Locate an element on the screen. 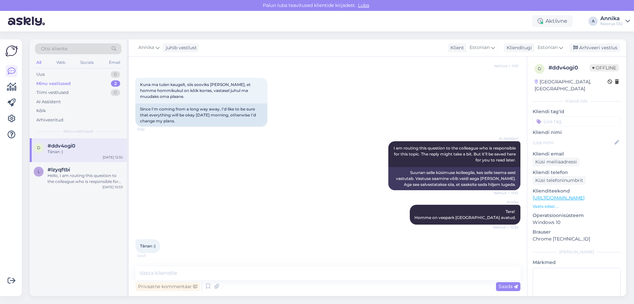  span: l is located at coordinates (39, 171).